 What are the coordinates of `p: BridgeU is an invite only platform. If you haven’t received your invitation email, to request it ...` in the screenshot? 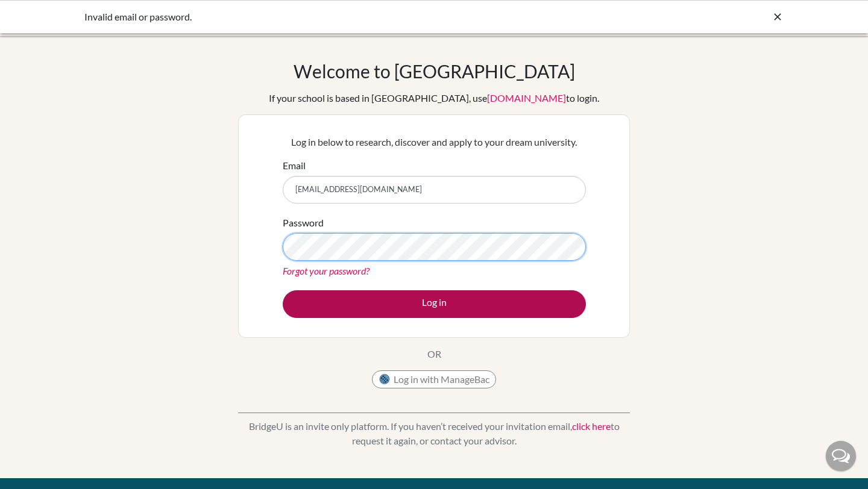 It's located at (434, 434).